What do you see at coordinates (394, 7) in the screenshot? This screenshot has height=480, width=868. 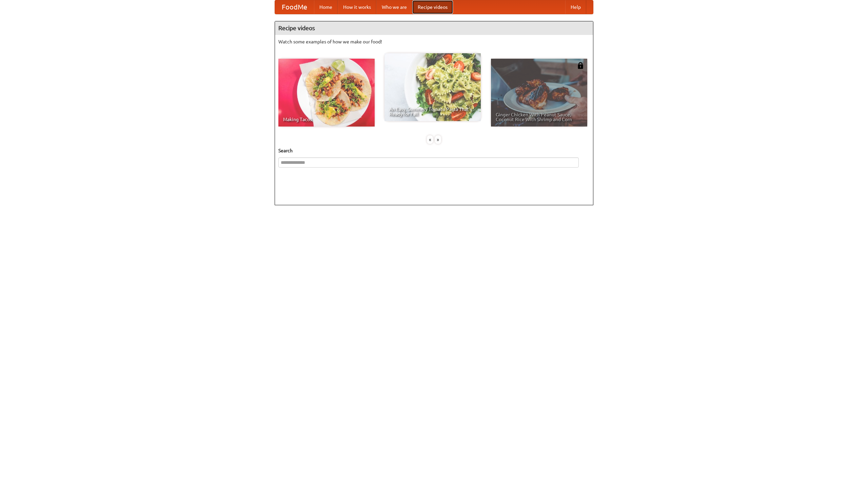 I see `a: Who we are` at bounding box center [394, 7].